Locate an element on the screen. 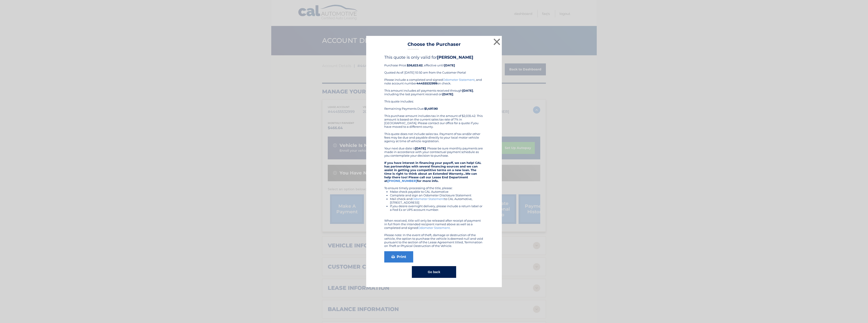 The height and width of the screenshot is (323, 868). strong: If you have interest in financing your payoff, we can help! CAL has partnerships with several fin... is located at coordinates (433, 172).